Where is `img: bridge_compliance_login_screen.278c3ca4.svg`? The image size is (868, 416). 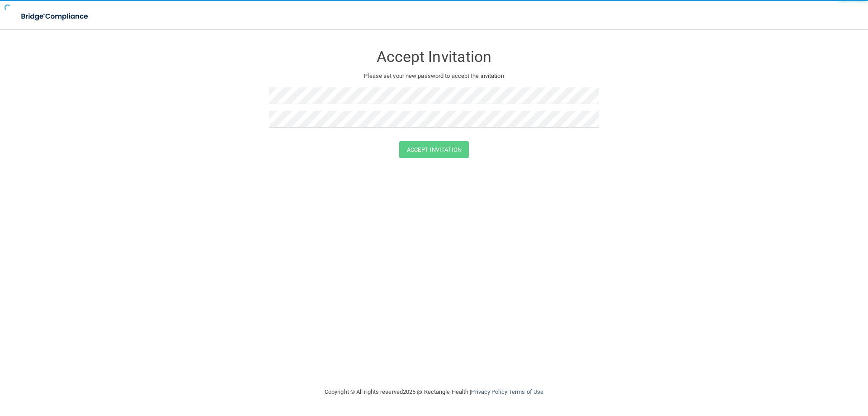 img: bridge_compliance_login_screen.278c3ca4.svg is located at coordinates (55, 16).